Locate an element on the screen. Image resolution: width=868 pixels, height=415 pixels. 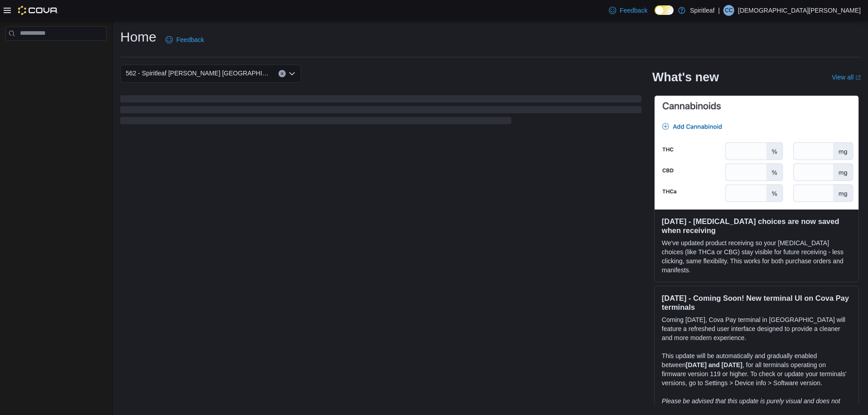
button: Clear input is located at coordinates (282, 74).